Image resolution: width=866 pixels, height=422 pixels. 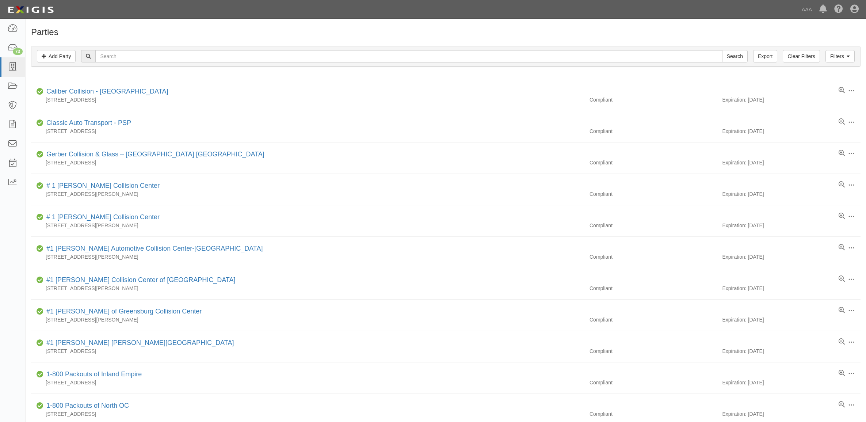 I want to click on div: Classic Auto Transport - PSP, so click(x=87, y=123).